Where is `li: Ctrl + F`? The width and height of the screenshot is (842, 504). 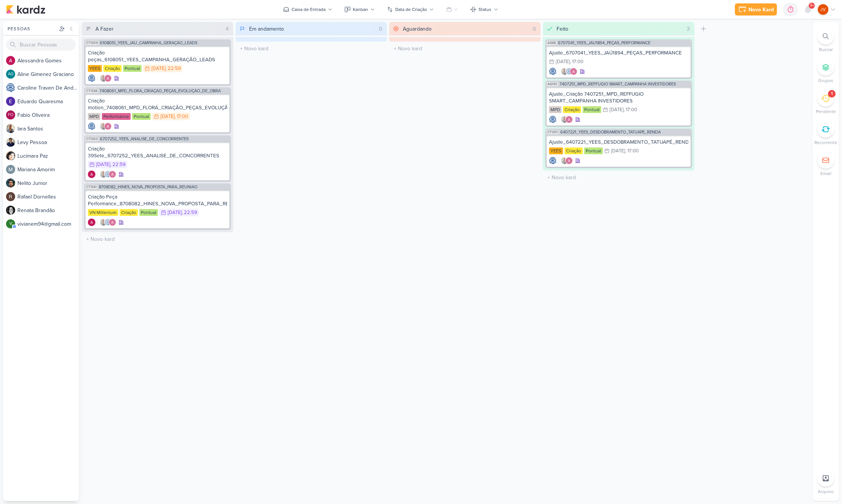
li: Ctrl + F is located at coordinates (826, 40).